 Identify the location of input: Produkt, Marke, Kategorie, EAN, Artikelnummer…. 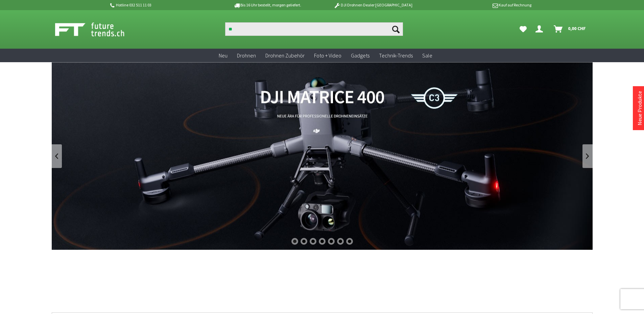
(314, 29).